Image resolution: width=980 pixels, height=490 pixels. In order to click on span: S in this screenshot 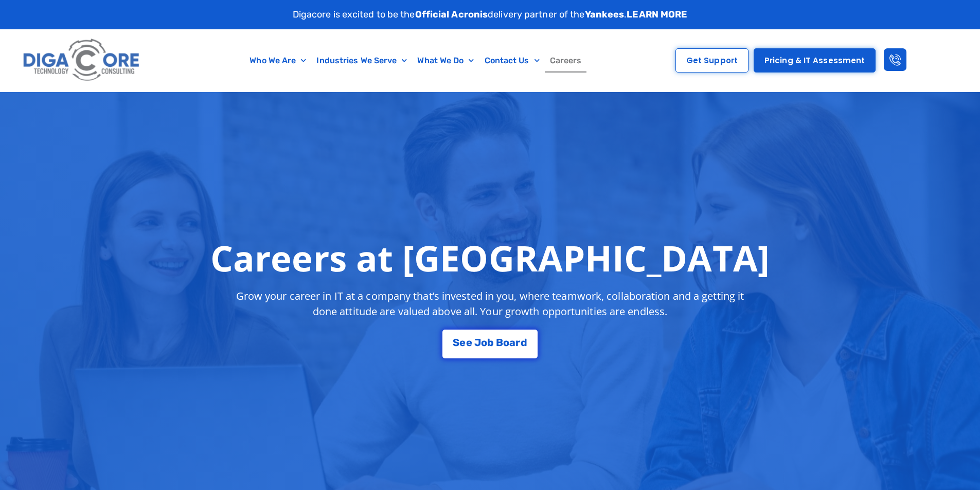, I will do `click(456, 343)`.